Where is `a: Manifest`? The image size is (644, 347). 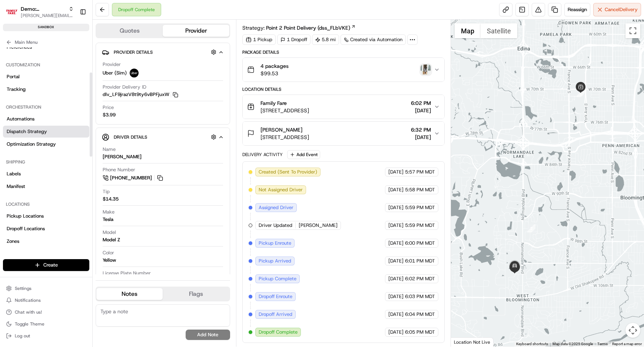
a: Manifest is located at coordinates (46, 186).